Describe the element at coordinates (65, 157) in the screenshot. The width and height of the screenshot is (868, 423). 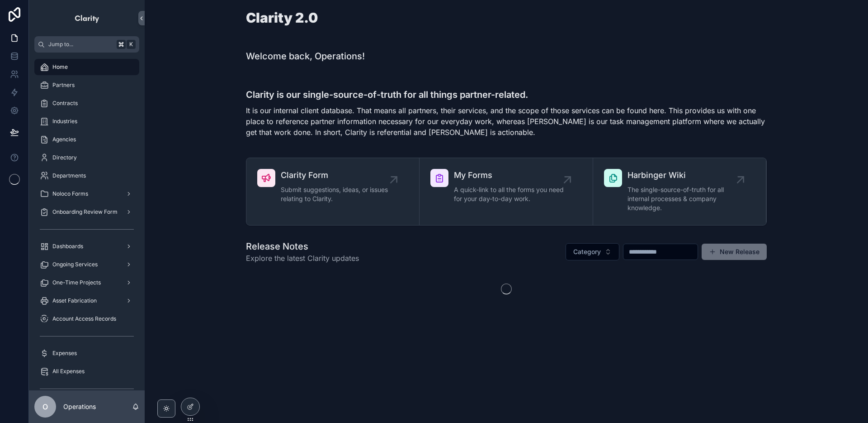
I see `span: Directory` at that location.